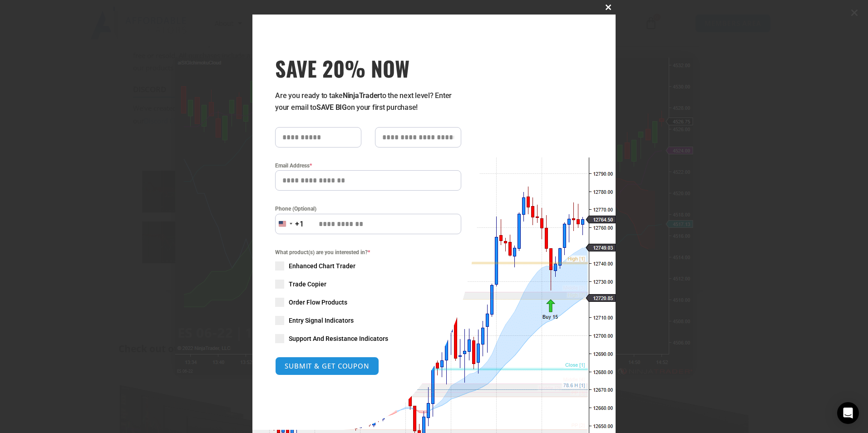 The image size is (868, 433). I want to click on label: Order Flow Products, so click(368, 302).